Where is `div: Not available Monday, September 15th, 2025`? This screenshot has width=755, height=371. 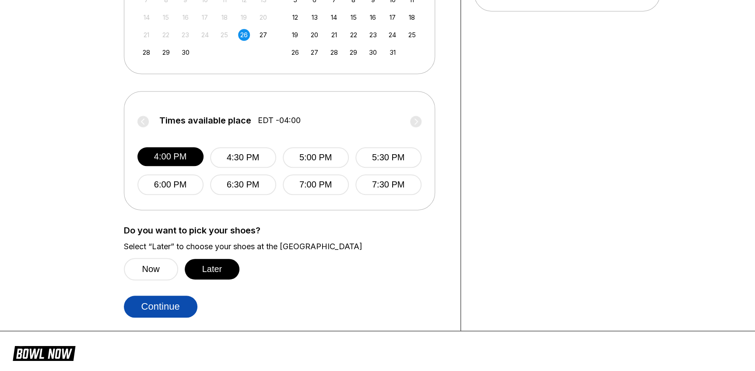 div: Not available Monday, September 15th, 2025 is located at coordinates (166, 17).